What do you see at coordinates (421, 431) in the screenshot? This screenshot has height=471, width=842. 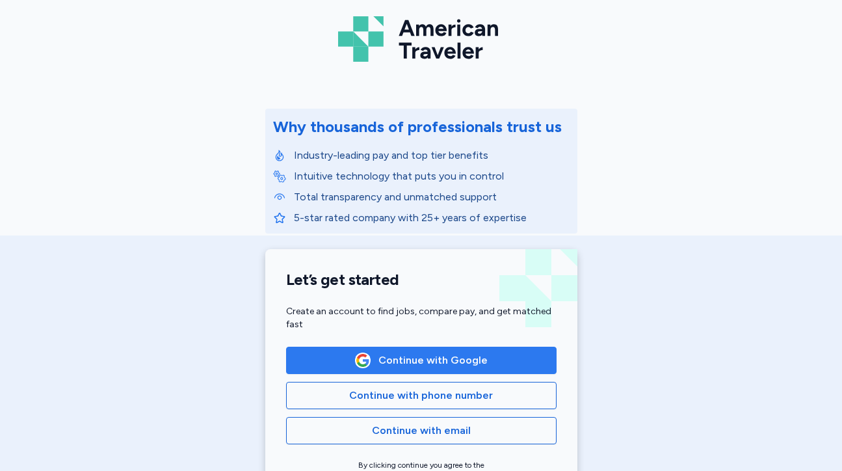 I see `button: Continue with email` at bounding box center [421, 431].